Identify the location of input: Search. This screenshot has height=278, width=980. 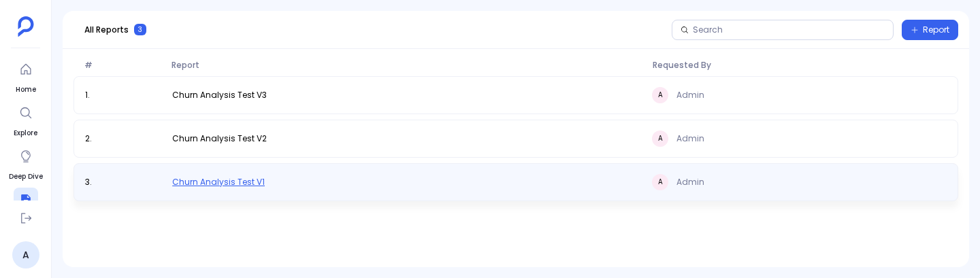
(789, 30).